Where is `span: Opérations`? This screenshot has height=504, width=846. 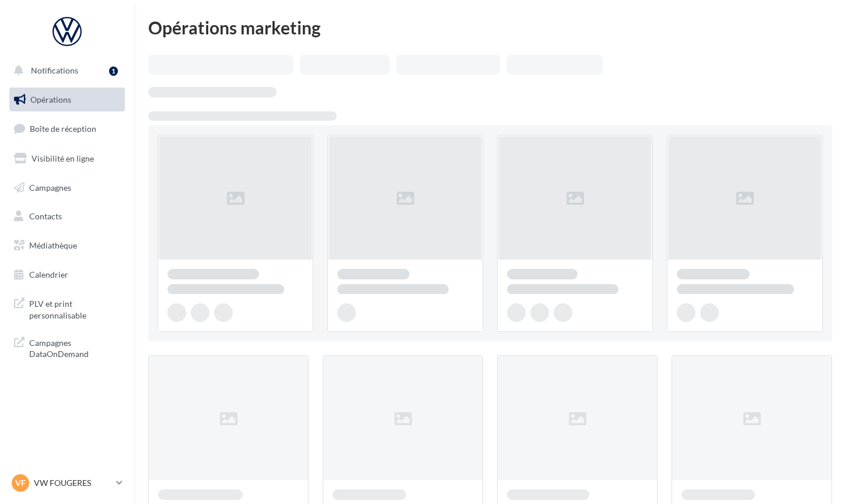
span: Opérations is located at coordinates (51, 99).